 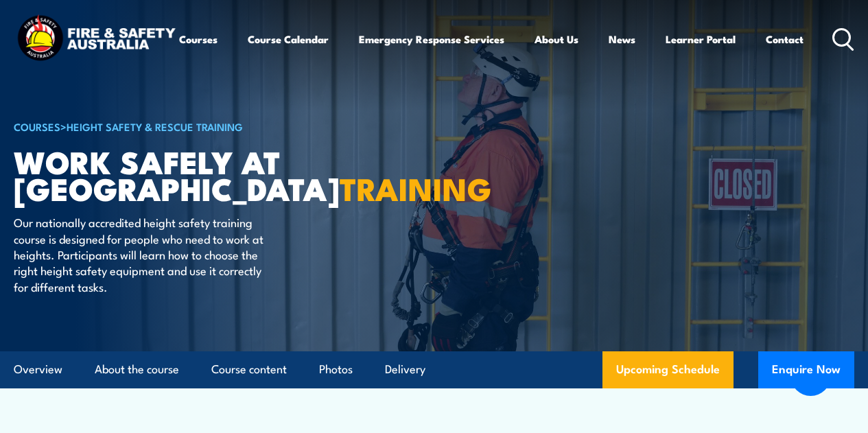 What do you see at coordinates (622, 40) in the screenshot?
I see `a: News` at bounding box center [622, 40].